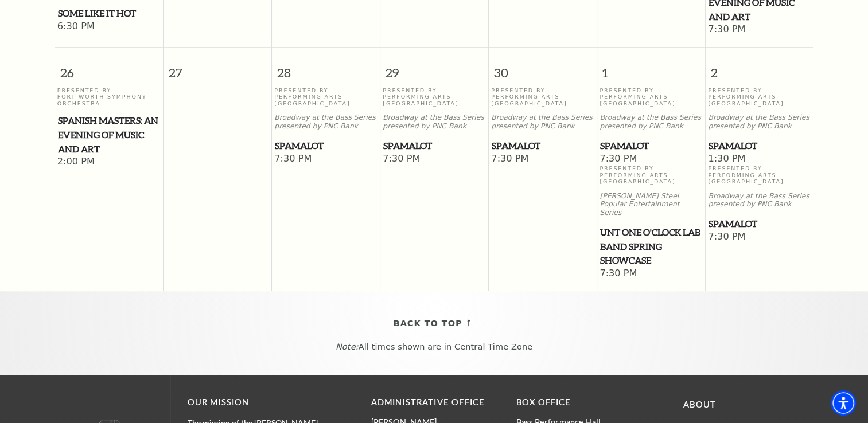 This screenshot has width=868, height=423. Describe the element at coordinates (843, 403) in the screenshot. I see `div: Accessibility Menu` at that location.